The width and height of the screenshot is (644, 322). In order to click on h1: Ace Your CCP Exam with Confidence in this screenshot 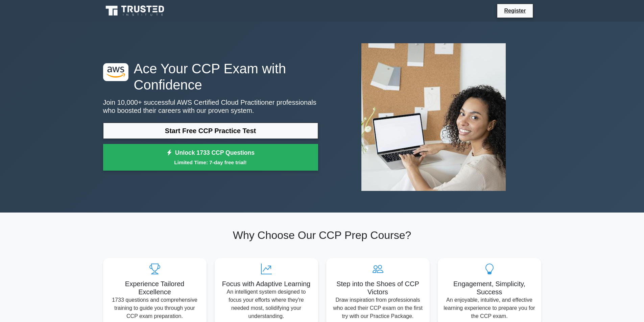, I will do `click(211, 77)`.